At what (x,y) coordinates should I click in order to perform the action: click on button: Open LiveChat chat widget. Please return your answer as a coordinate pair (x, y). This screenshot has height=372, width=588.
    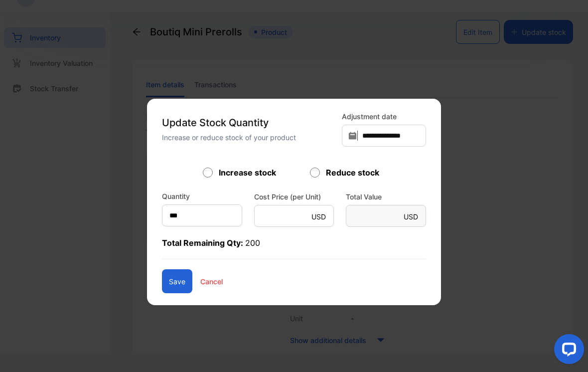
    Looking at the image, I should click on (23, 19).